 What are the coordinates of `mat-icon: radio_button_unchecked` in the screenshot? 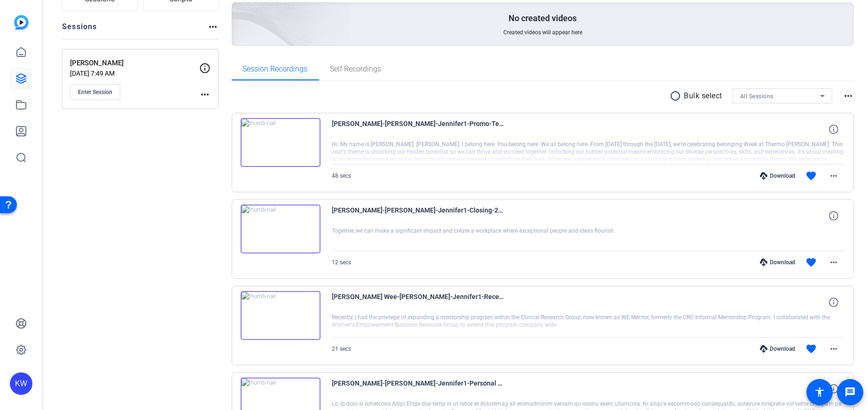 It's located at (677, 96).